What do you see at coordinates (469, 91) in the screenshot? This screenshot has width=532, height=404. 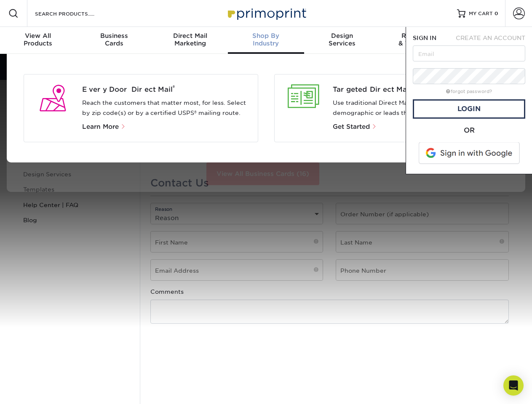 I see `a: forgot password?` at bounding box center [469, 91].